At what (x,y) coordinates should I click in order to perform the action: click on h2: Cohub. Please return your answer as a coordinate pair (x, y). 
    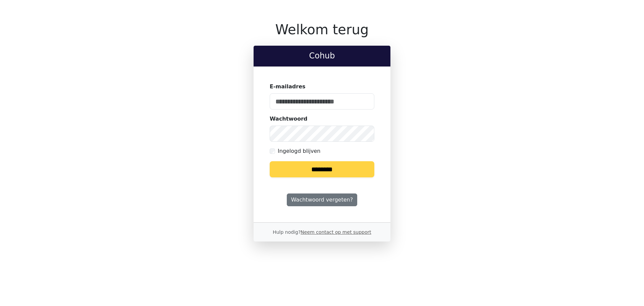
    Looking at the image, I should click on (322, 56).